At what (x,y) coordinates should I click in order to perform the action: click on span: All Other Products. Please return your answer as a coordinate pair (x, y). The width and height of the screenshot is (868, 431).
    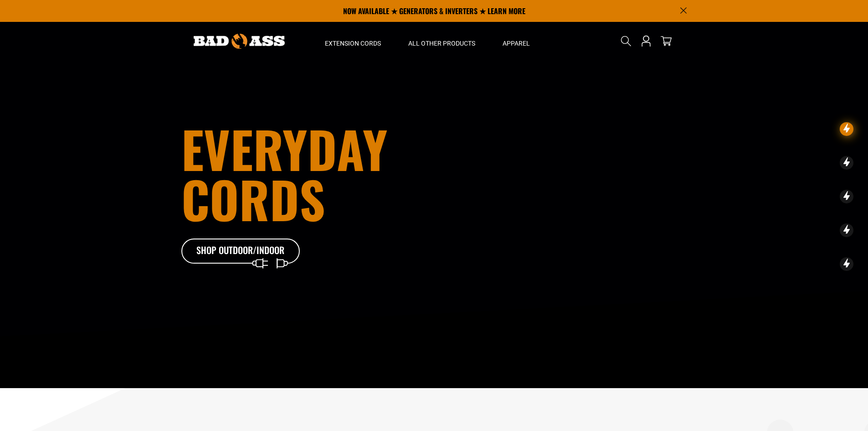
    Looking at the image, I should click on (441, 43).